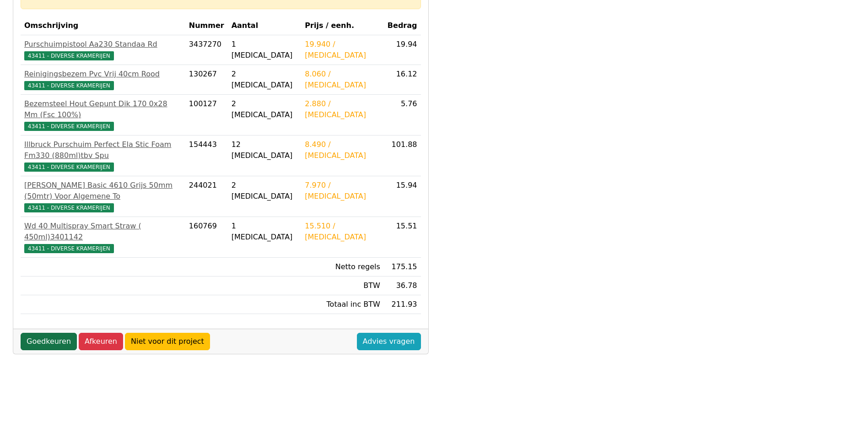  What do you see at coordinates (48, 341) in the screenshot?
I see `a: Goedkeuren` at bounding box center [48, 341].